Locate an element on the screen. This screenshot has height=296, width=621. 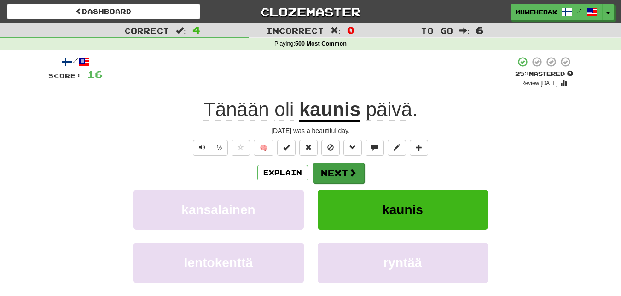
a: Dashboard is located at coordinates (104, 12).